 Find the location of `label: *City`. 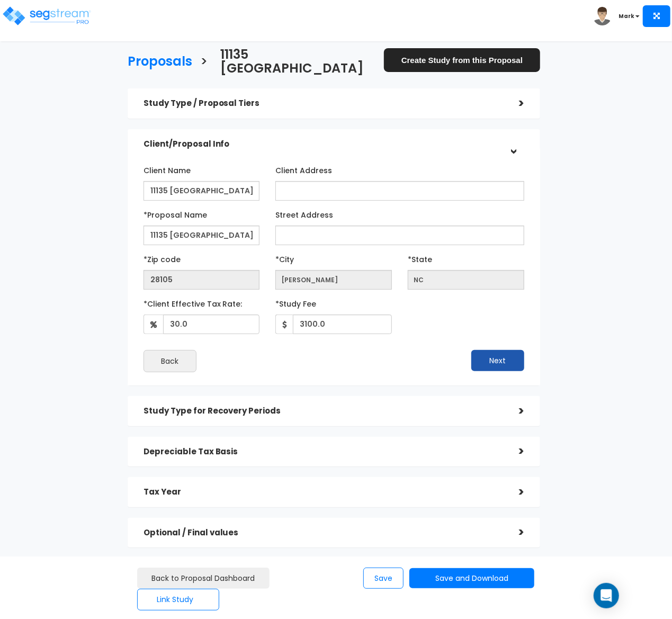

label: *City is located at coordinates (284, 257).